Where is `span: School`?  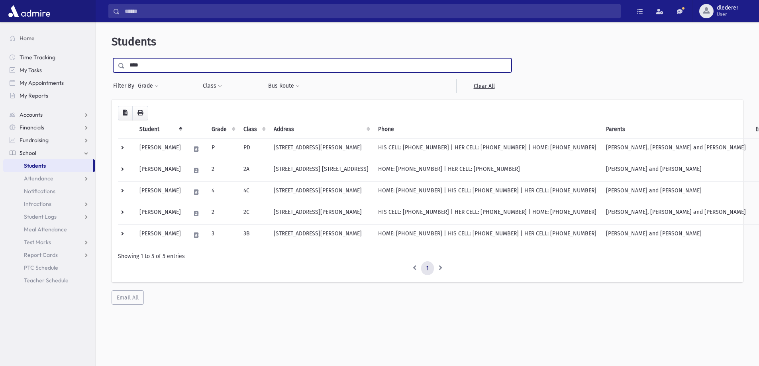 span: School is located at coordinates (28, 153).